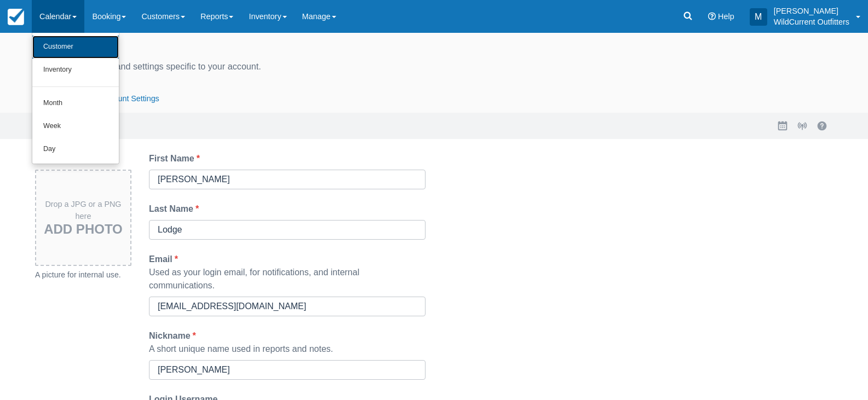  What do you see at coordinates (75, 126) in the screenshot?
I see `a: Week` at bounding box center [75, 126].